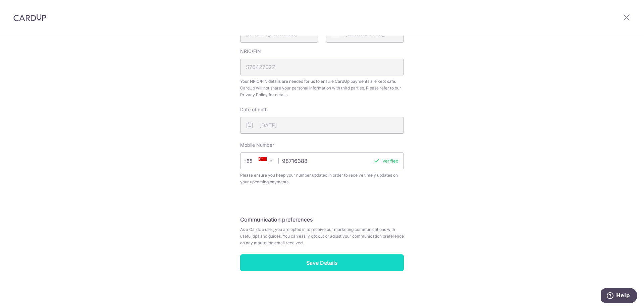 The width and height of the screenshot is (644, 308). Describe the element at coordinates (30, 17) in the screenshot. I see `img: CardUp` at that location.